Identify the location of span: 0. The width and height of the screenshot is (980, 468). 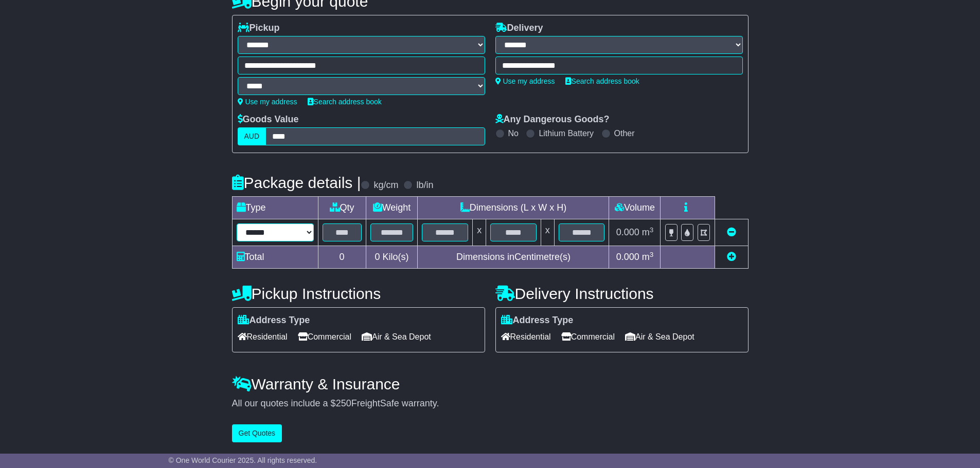
(377, 257).